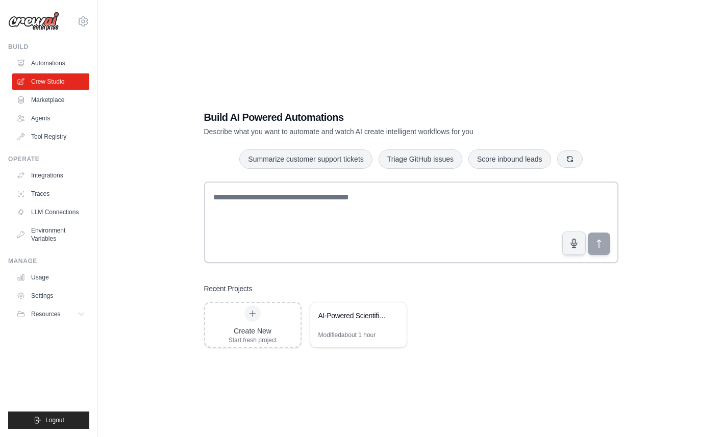 The image size is (724, 437). What do you see at coordinates (51, 118) in the screenshot?
I see `a: Agents` at bounding box center [51, 118].